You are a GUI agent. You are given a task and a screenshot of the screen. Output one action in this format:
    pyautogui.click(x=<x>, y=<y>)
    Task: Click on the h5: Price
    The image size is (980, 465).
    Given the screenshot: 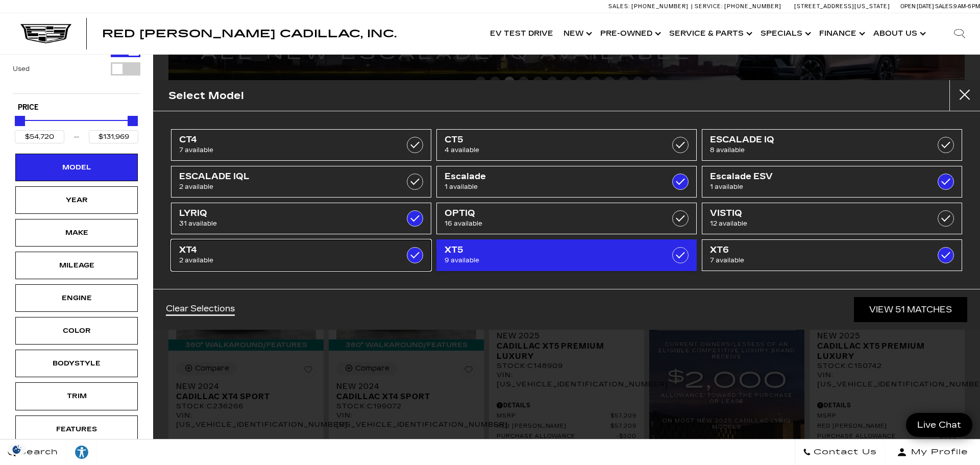 What is the action you would take?
    pyautogui.click(x=76, y=108)
    